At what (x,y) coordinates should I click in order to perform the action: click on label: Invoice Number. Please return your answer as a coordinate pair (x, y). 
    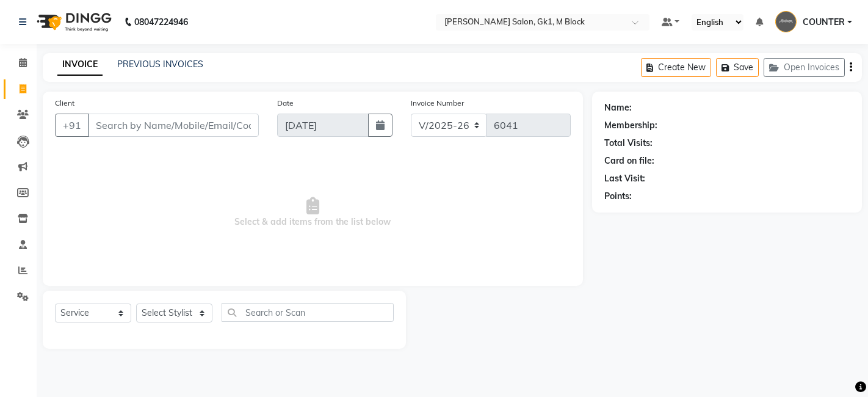
    Looking at the image, I should click on (437, 103).